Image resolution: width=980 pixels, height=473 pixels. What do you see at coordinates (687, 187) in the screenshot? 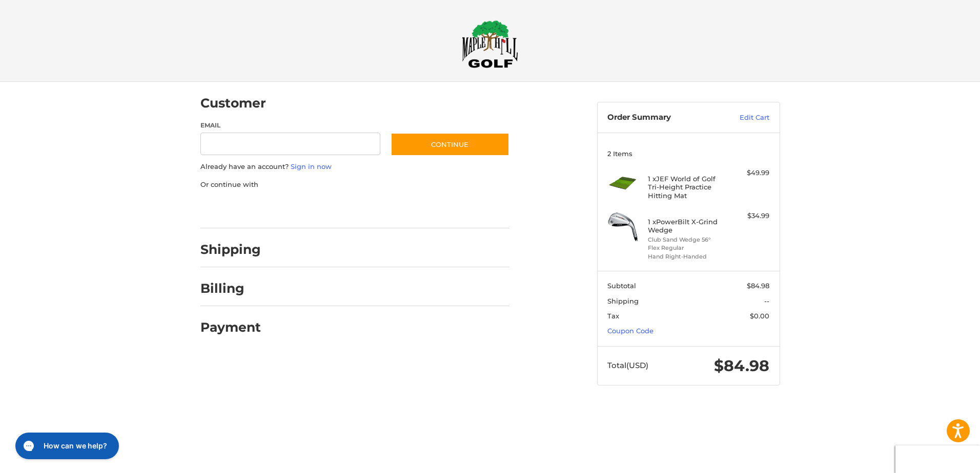
I see `h4: 1 x JEF World of Golf Tri-Height Practice Hitting Mat` at bounding box center [687, 187].